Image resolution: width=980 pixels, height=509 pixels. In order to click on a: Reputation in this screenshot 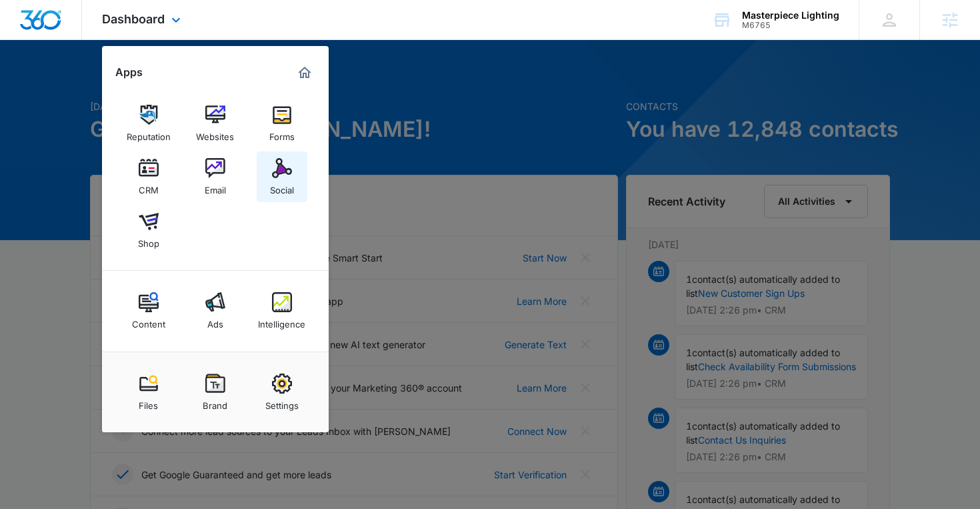, I will do `click(149, 123)`.